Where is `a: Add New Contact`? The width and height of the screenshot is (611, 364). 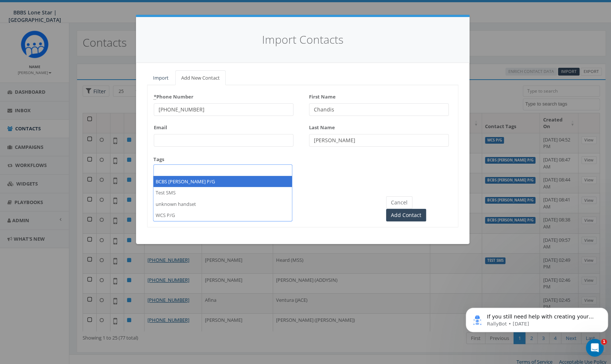 a: Add New Contact is located at coordinates (201, 78).